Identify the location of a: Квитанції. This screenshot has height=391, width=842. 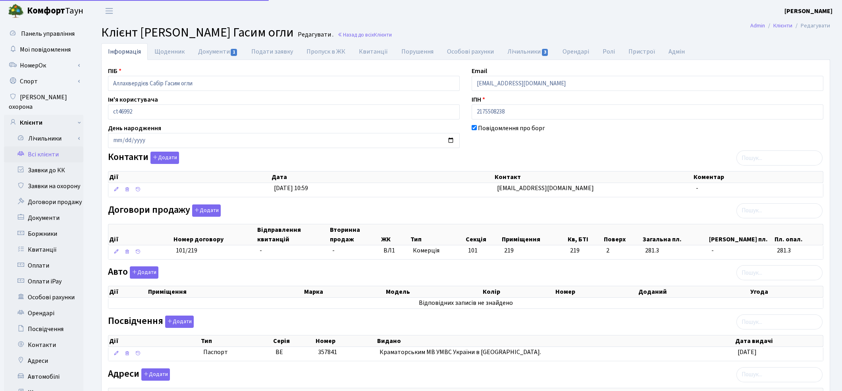
(44, 250).